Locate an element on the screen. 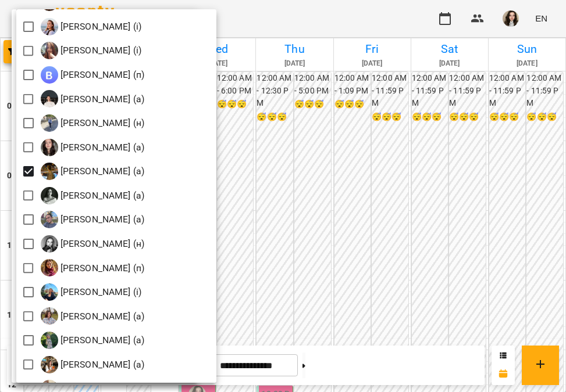 This screenshot has width=566, height=392. img: О is located at coordinates (50, 196).